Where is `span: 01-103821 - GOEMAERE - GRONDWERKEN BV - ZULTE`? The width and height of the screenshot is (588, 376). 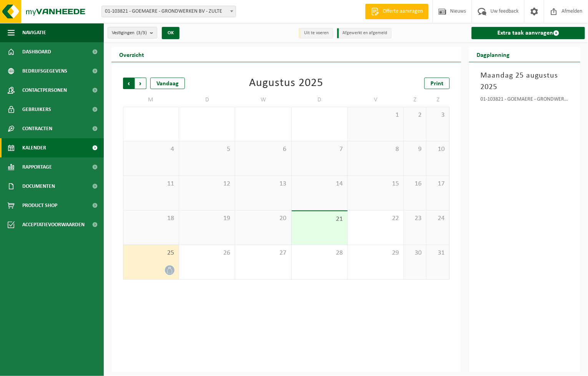 span: 01-103821 - GOEMAERE - GRONDWERKEN BV - ZULTE is located at coordinates (169, 12).